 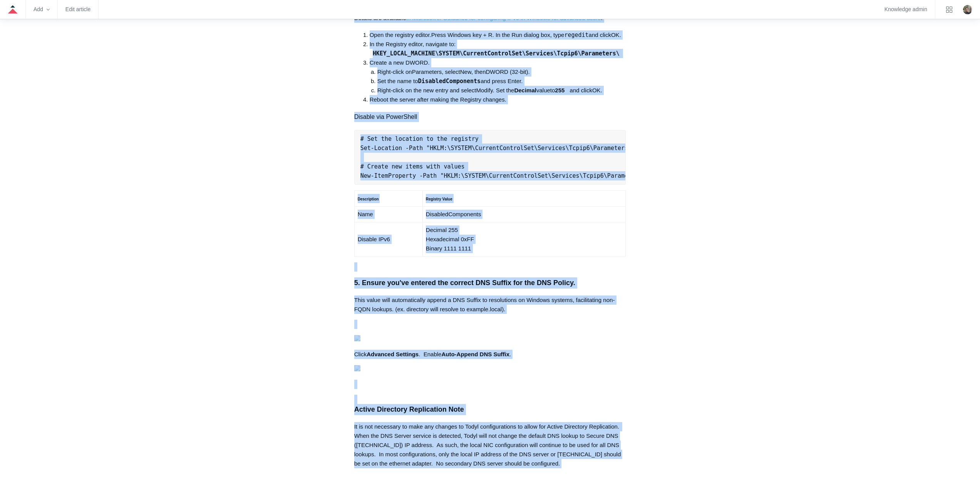 What do you see at coordinates (968, 9) in the screenshot?
I see `zd-hc-trigger: Click your profile icon to open the profile menu` at bounding box center [968, 9].